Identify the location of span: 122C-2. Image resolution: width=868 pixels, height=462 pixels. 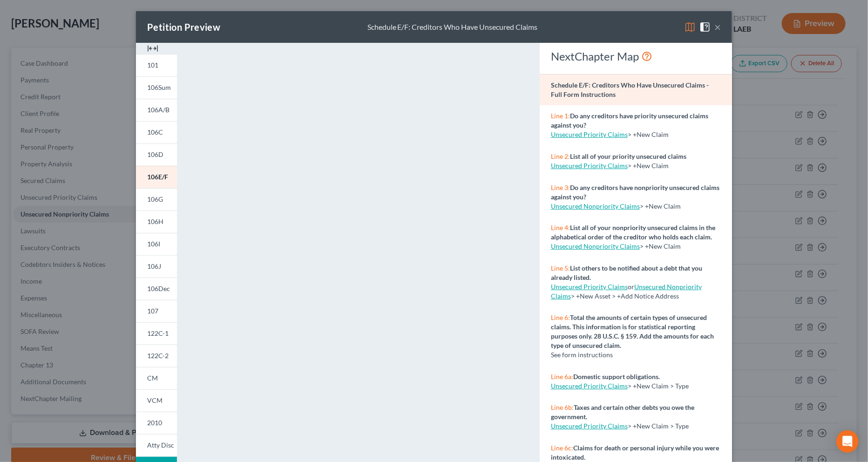
(158, 355).